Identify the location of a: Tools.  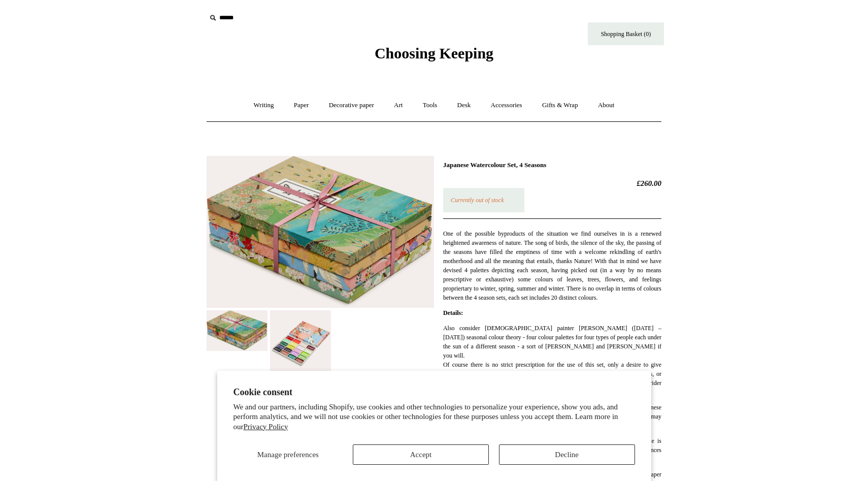
(430, 105).